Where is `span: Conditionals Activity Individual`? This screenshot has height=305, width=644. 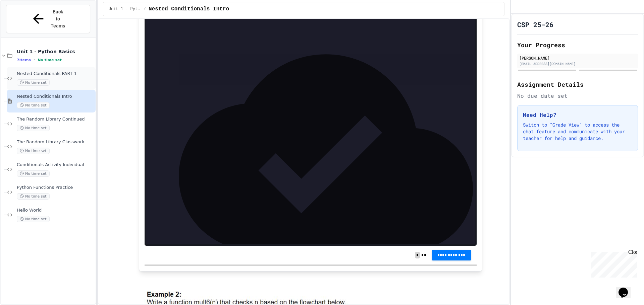
span: Conditionals Activity Individual is located at coordinates (56, 165).